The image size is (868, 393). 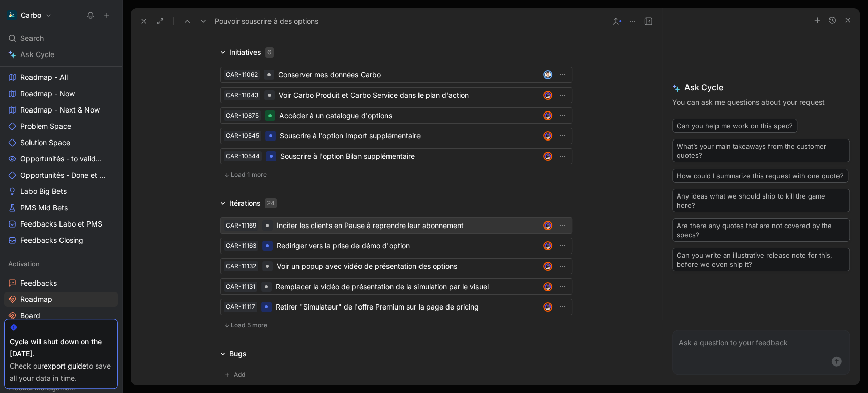 What do you see at coordinates (396, 136) in the screenshot?
I see `a: CAR-10545Souscrire à l'option Import supplémentaireavatar` at bounding box center [396, 136].